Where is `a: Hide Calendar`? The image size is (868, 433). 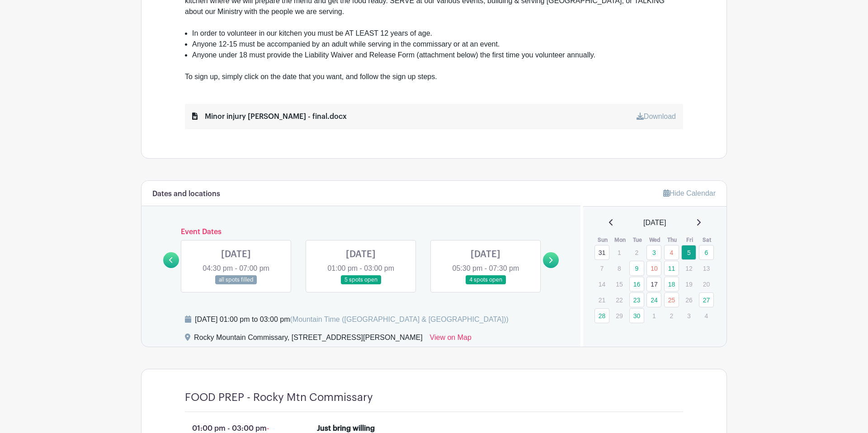
a: Hide Calendar is located at coordinates (689, 193).